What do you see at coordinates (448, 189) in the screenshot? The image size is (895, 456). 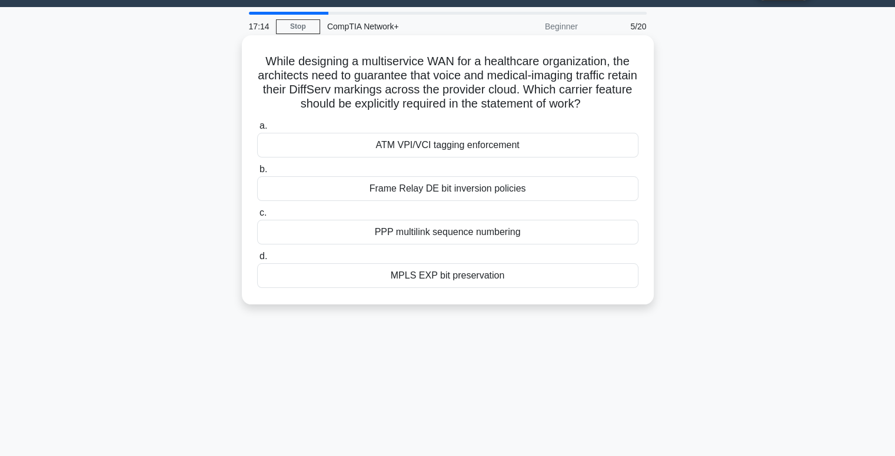 I see `div: Frame Relay DE bit inversion policies` at bounding box center [448, 189].